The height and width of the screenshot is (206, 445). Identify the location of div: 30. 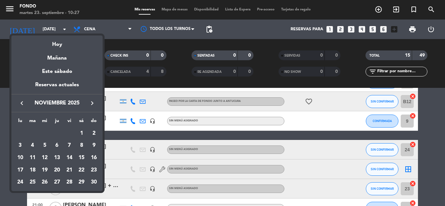
(94, 183).